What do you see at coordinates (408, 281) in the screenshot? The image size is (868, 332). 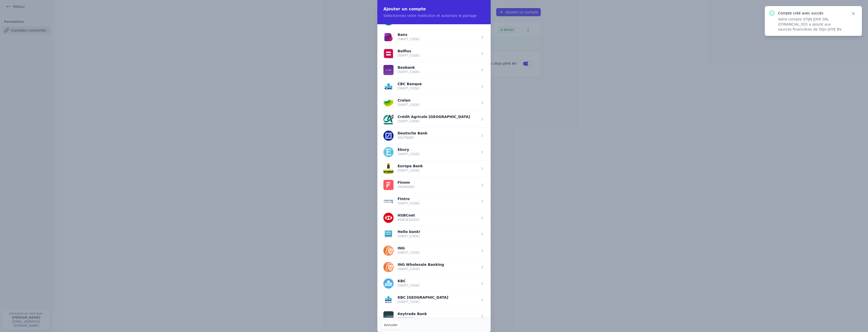 I see `p: KBC` at bounding box center [408, 281].